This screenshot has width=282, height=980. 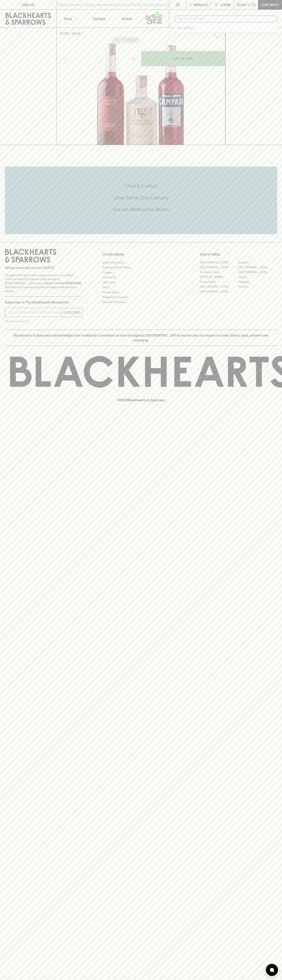 I want to click on a: Careers, so click(x=141, y=272).